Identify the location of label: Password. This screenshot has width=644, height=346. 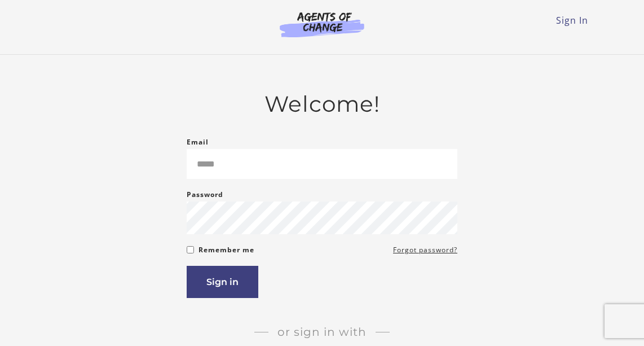
(205, 195).